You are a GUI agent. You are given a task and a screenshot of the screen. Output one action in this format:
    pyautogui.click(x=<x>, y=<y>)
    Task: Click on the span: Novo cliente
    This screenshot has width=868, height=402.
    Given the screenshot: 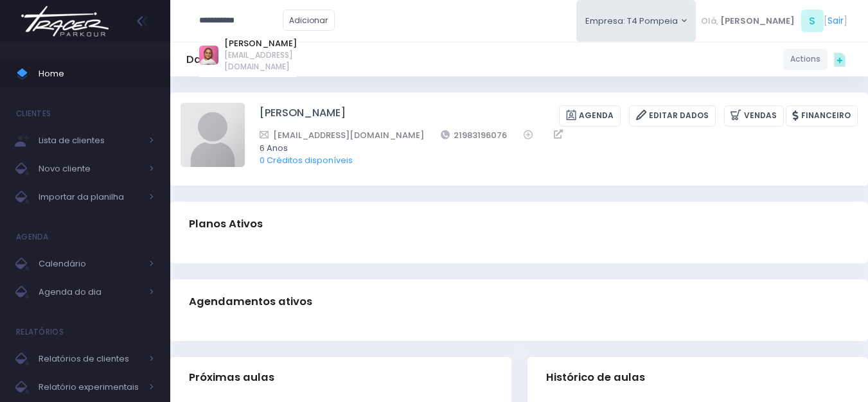 What is the action you would take?
    pyautogui.click(x=90, y=169)
    